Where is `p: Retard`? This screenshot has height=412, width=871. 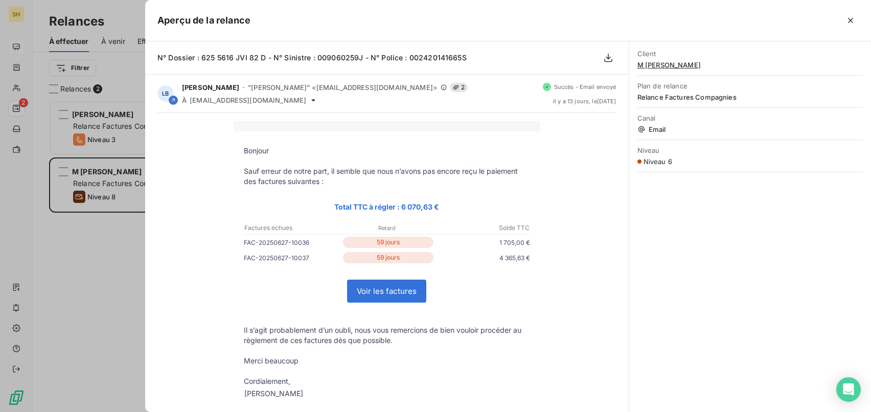
p: Retard is located at coordinates (386, 228).